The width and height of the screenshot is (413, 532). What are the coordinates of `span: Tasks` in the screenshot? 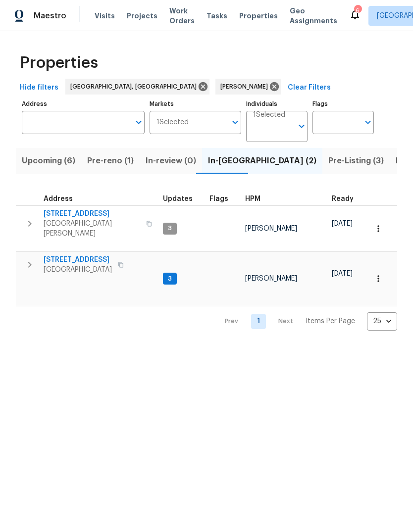 It's located at (217, 16).